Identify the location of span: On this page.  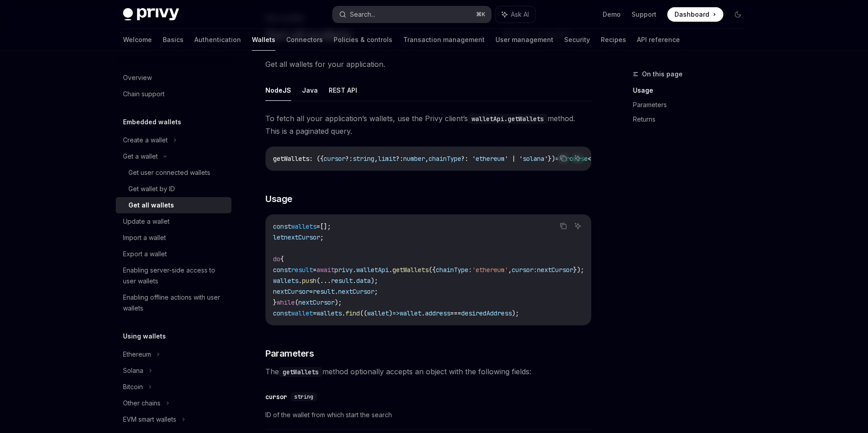
(662, 74).